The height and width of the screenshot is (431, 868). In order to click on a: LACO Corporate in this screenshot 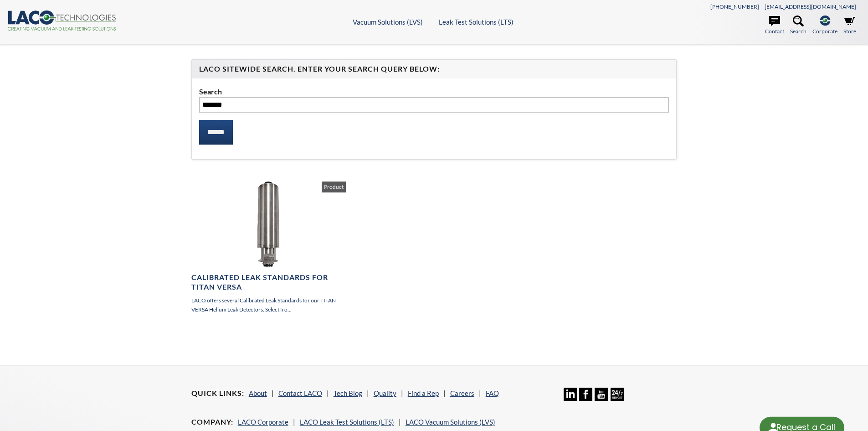, I will do `click(263, 422)`.